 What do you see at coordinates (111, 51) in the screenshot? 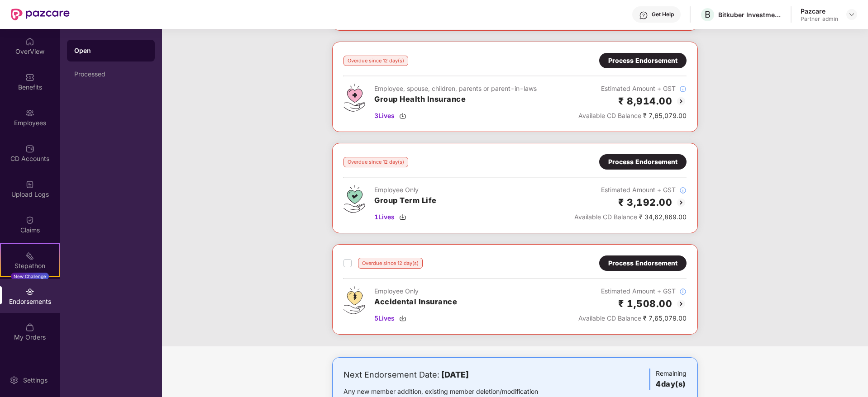
I see `div: Open` at bounding box center [111, 51].